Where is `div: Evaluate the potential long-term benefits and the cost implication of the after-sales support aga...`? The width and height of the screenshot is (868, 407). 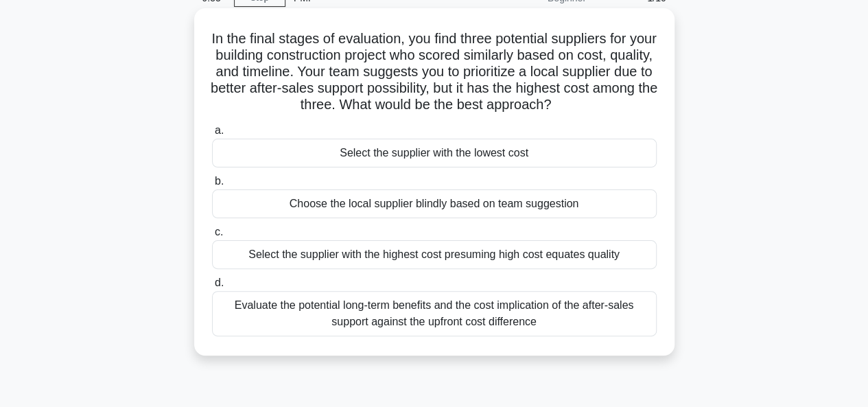 div: Evaluate the potential long-term benefits and the cost implication of the after-sales support aga... is located at coordinates (434, 313).